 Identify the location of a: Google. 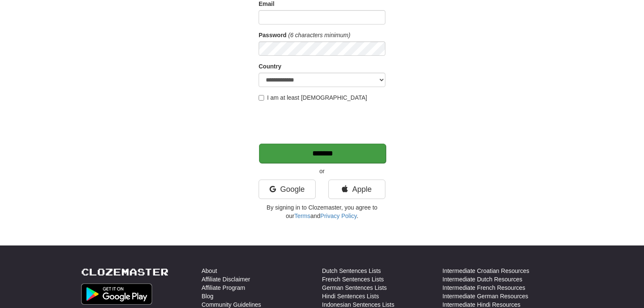
(287, 189).